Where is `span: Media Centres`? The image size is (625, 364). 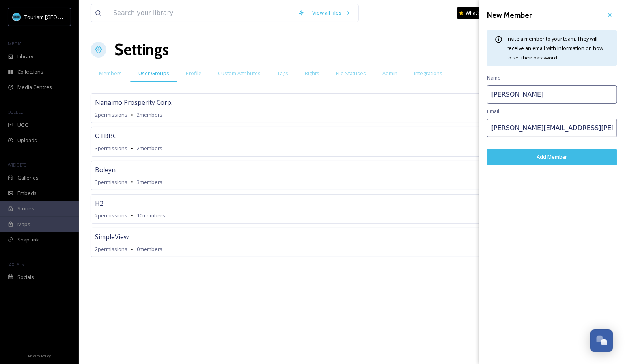
span: Media Centres is located at coordinates (35, 87).